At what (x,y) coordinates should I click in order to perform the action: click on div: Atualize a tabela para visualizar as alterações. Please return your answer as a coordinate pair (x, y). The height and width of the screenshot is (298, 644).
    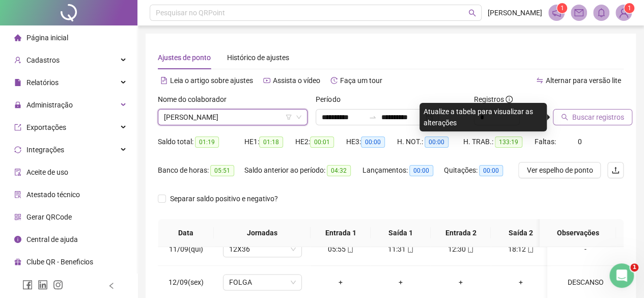
    Looking at the image, I should click on (483, 117).